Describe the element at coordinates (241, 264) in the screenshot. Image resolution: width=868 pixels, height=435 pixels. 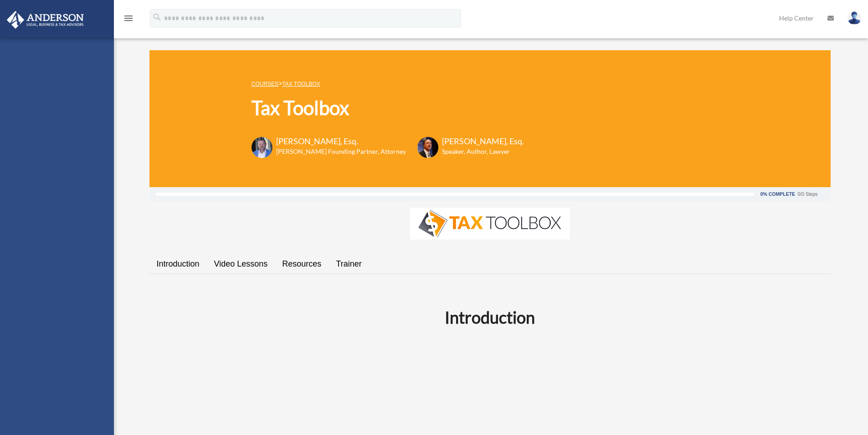
I see `a: Video Lessons` at that location.